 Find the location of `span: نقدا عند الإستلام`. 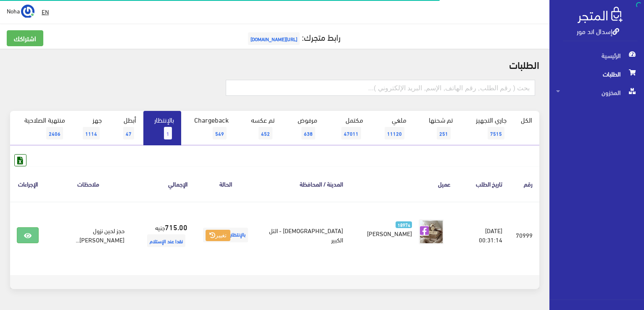

span: نقدا عند الإستلام is located at coordinates (166, 241).